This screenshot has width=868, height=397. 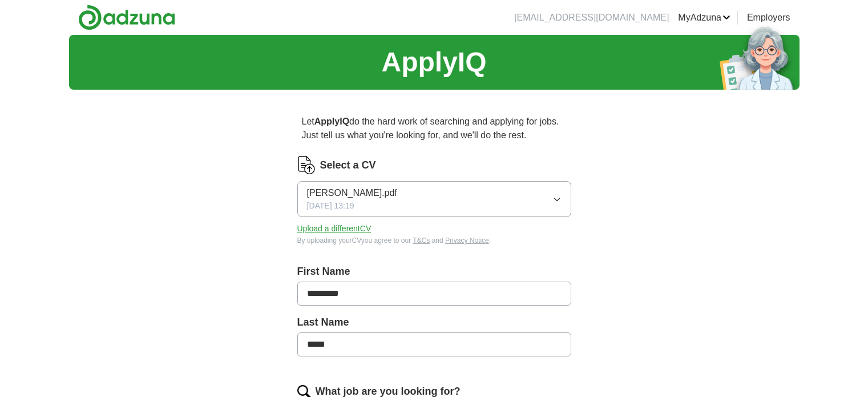 I want to click on a: MyAdzuna, so click(x=704, y=18).